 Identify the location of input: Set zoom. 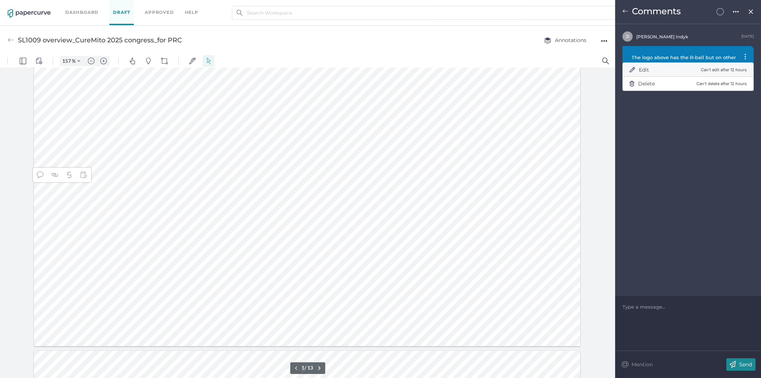
(66, 7).